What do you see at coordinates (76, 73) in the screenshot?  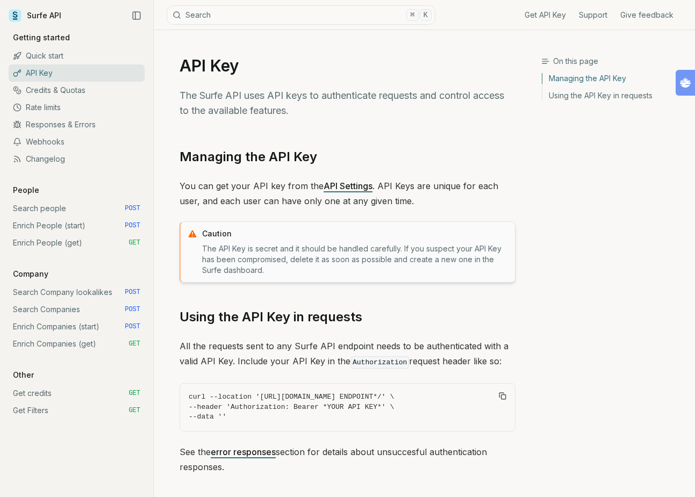 I see `a: API Key` at bounding box center [76, 73].